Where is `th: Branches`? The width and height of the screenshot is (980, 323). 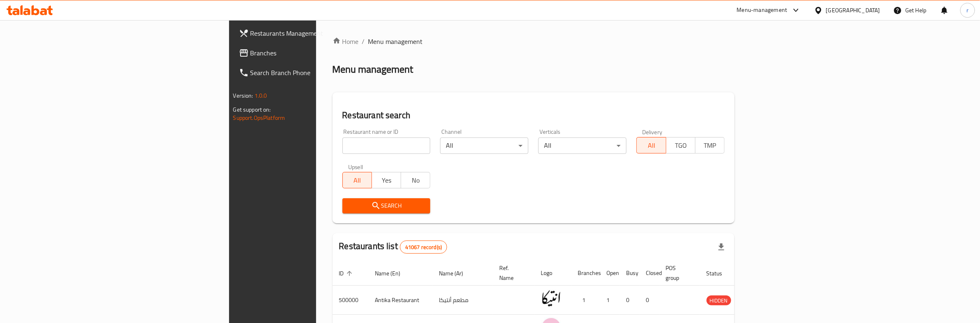 th: Branches is located at coordinates (585, 273).